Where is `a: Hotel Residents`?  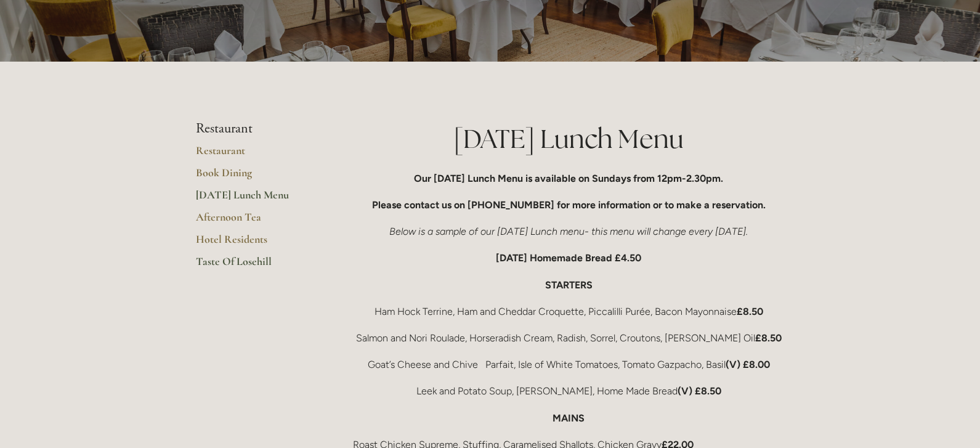
a: Hotel Residents is located at coordinates (254, 244).